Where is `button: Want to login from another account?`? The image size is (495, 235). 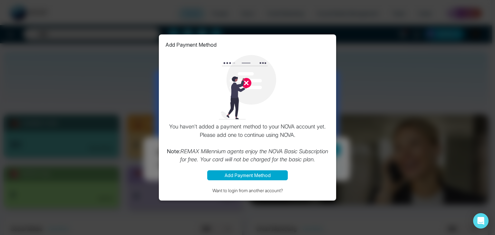 button: Want to login from another account? is located at coordinates (248, 191).